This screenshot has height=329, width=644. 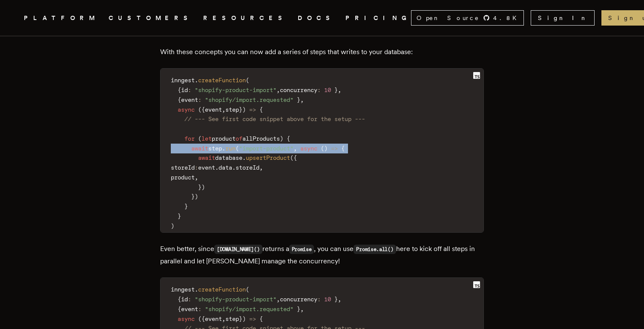 What do you see at coordinates (378, 18) in the screenshot?
I see `a: PRICING` at bounding box center [378, 18].